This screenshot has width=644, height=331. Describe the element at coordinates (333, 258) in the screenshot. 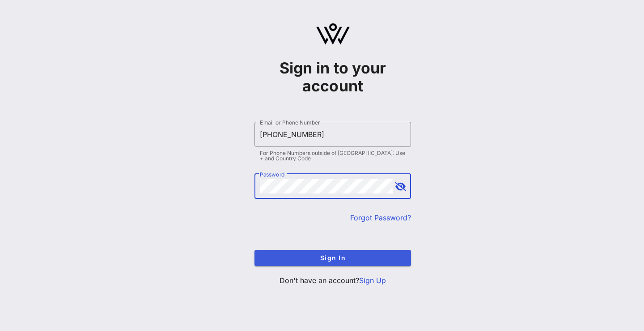

I see `button: Sign In` at that location.